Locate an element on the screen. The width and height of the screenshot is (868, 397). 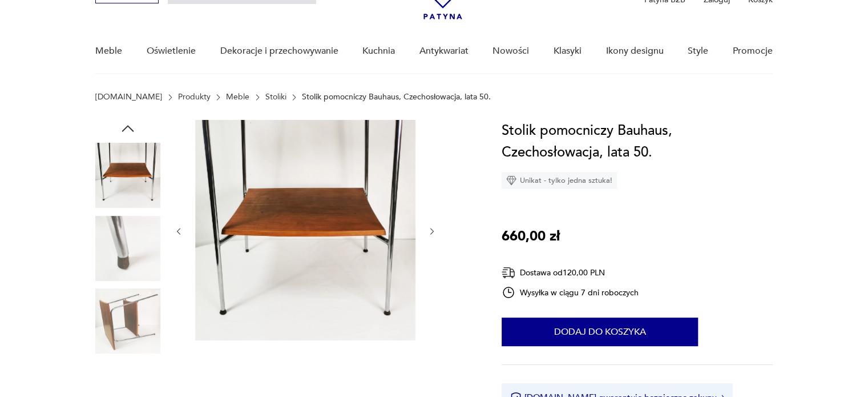
a: Style is located at coordinates (698, 51).